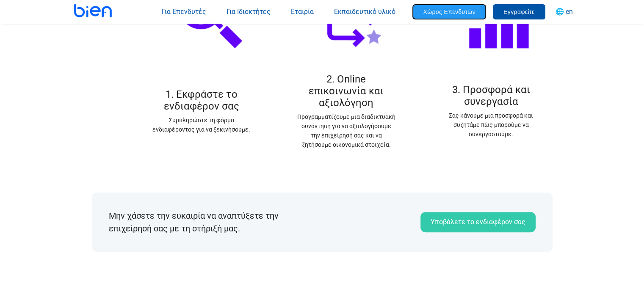  Describe the element at coordinates (302, 11) in the screenshot. I see `span: Εταιρία` at that location.